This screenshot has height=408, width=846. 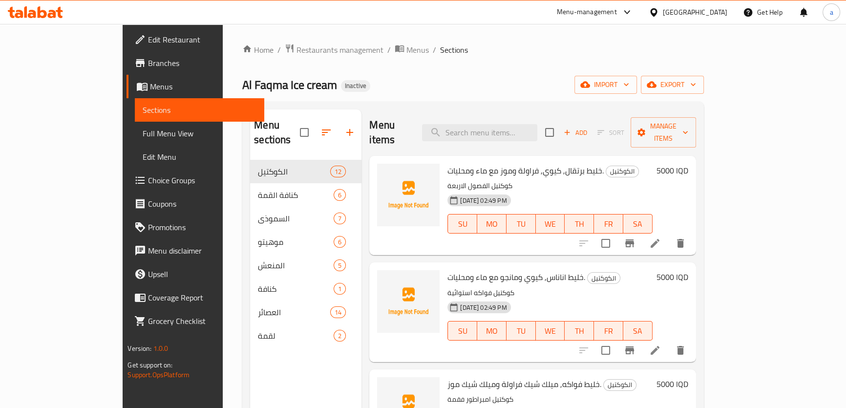 What do you see at coordinates (492, 224) in the screenshot?
I see `span: MO` at bounding box center [492, 224].